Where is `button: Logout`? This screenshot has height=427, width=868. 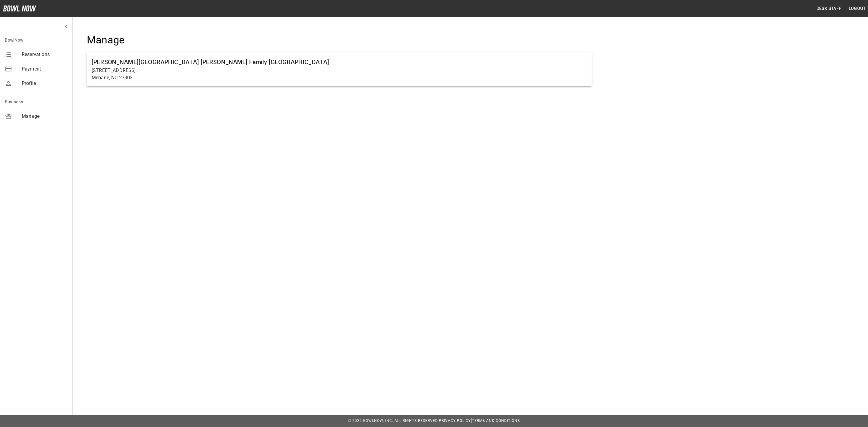
button: Logout is located at coordinates (857, 8).